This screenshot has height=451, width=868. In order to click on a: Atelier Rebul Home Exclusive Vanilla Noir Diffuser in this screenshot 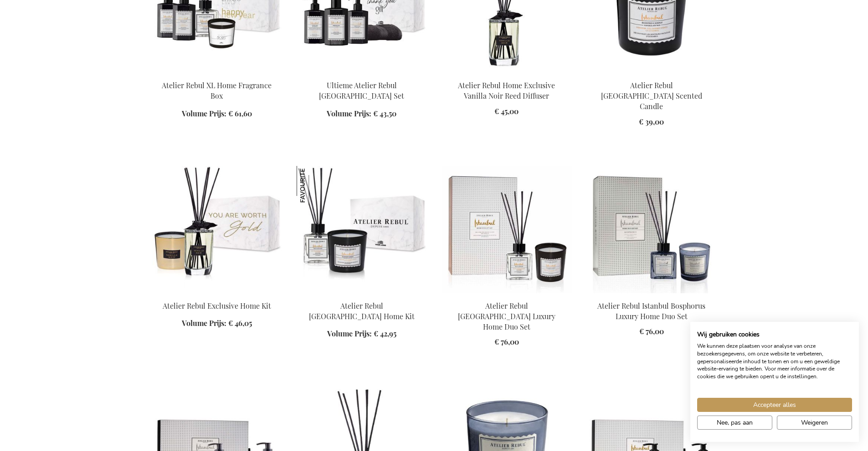, I will do `click(507, 73)`.